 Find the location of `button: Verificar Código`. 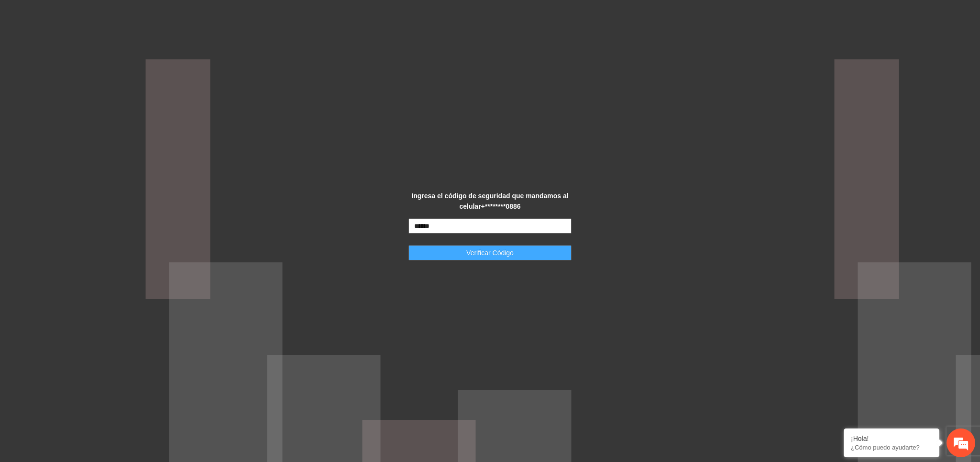

button: Verificar Código is located at coordinates (490, 253).